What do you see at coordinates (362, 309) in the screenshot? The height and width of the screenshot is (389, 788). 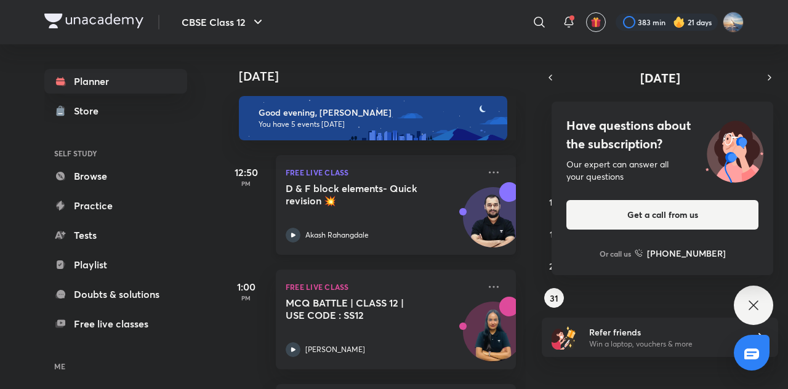 I see `h5: MCQ BATTLE | CLASS 12 | USE CODE : SS12` at bounding box center [362, 309].